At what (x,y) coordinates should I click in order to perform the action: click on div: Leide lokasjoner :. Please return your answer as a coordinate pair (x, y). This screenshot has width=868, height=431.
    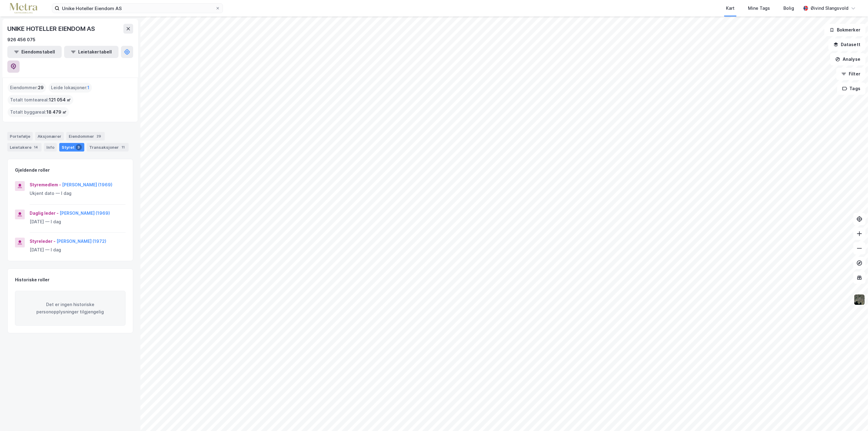
    Looking at the image, I should click on (70, 88).